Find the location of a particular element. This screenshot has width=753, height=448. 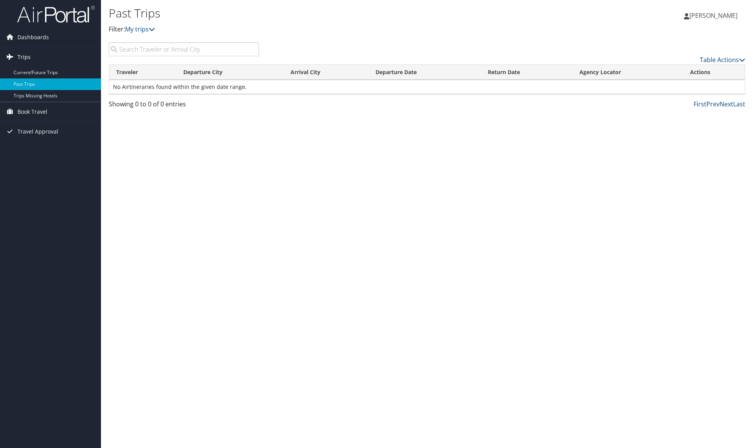

span: Travel Approval is located at coordinates (38, 132).